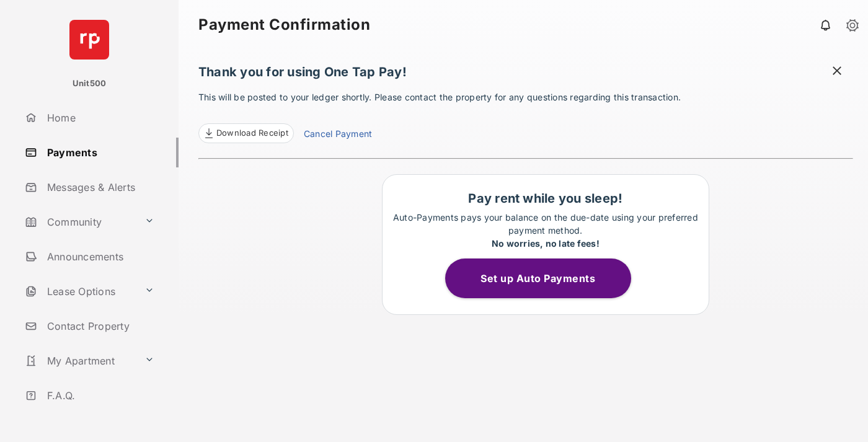 The image size is (868, 442). I want to click on button: Set up Auto Payments, so click(539, 278).